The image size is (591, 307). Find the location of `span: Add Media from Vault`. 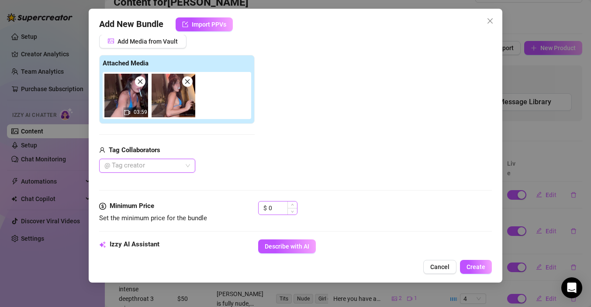

span: Add Media from Vault is located at coordinates (148, 41).